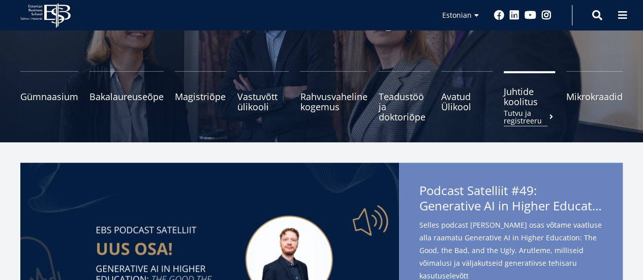 Image resolution: width=643 pixels, height=280 pixels. Describe the element at coordinates (49, 97) in the screenshot. I see `a: Gümnaasium` at that location.